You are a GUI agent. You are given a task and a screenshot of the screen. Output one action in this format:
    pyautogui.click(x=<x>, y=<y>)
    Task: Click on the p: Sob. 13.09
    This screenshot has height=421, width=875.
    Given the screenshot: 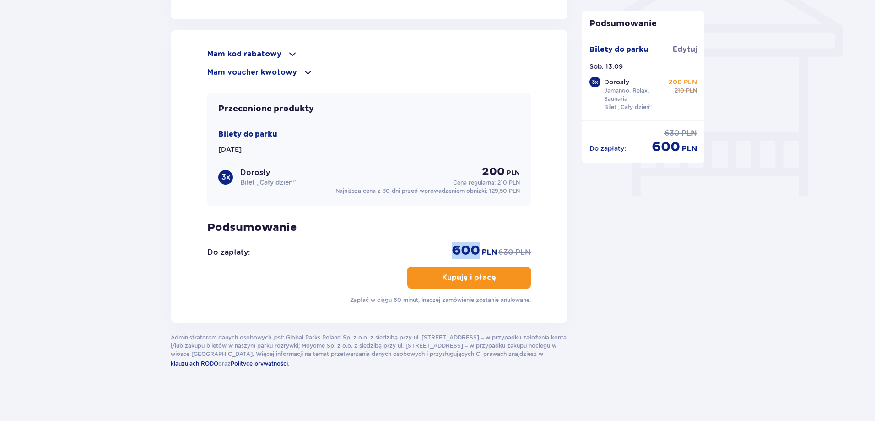 What is the action you would take?
    pyautogui.click(x=606, y=66)
    